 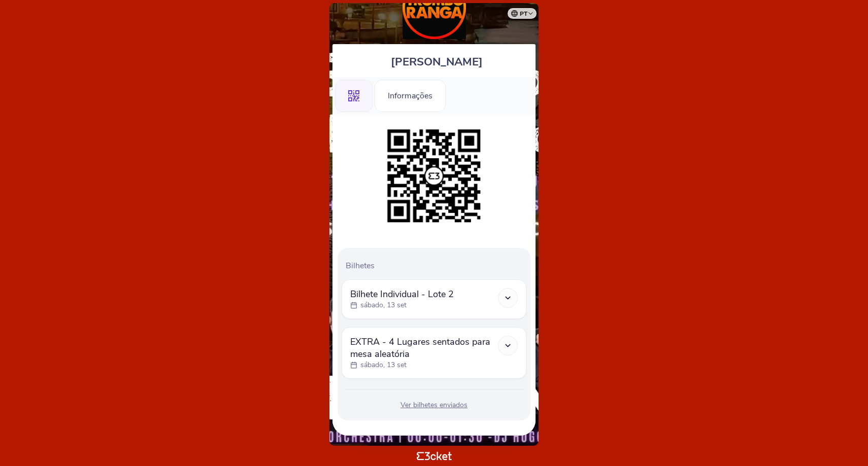 What do you see at coordinates (410, 96) in the screenshot?
I see `div: Informações` at bounding box center [410, 96].